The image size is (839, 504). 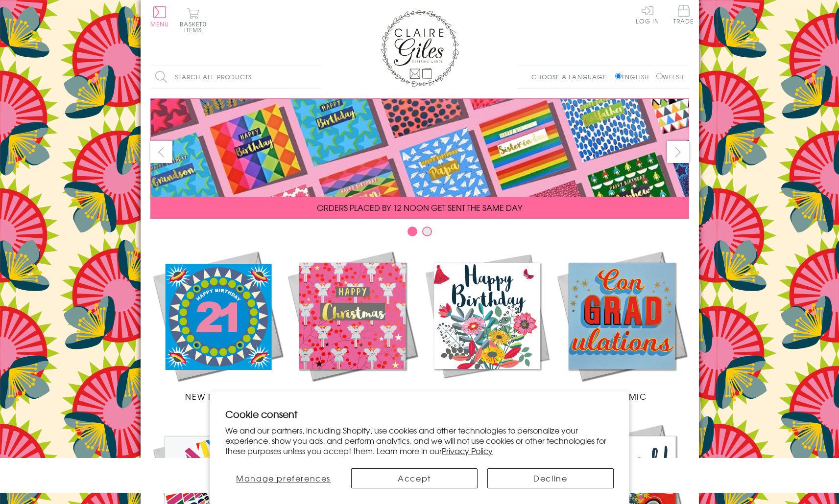 What do you see at coordinates (572, 77) in the screenshot?
I see `p: Choose a language:` at bounding box center [572, 77].